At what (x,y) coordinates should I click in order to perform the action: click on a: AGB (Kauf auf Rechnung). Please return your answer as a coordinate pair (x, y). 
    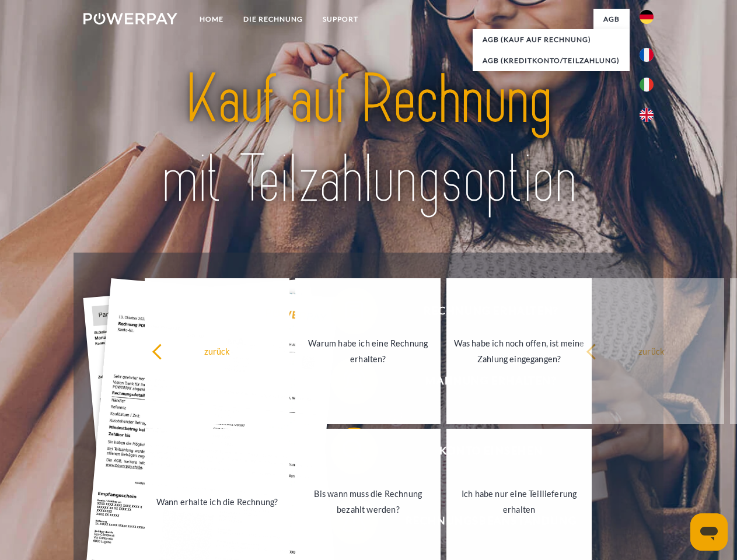
    Looking at the image, I should click on (551, 40).